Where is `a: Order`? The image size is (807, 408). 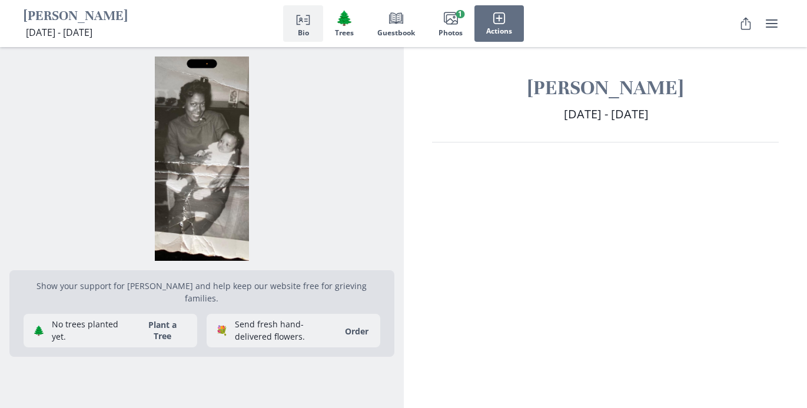 a: Order is located at coordinates (357, 331).